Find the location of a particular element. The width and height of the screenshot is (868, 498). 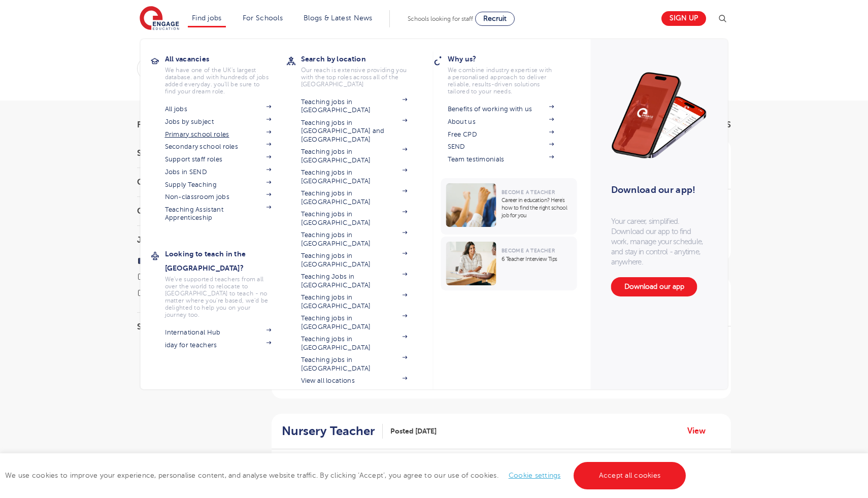

h3: Sector is located at coordinates (193, 327).